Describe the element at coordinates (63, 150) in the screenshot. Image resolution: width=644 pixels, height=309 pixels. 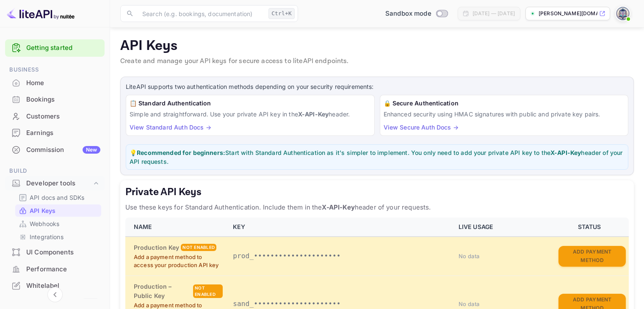
I see `div: Commission` at that location.